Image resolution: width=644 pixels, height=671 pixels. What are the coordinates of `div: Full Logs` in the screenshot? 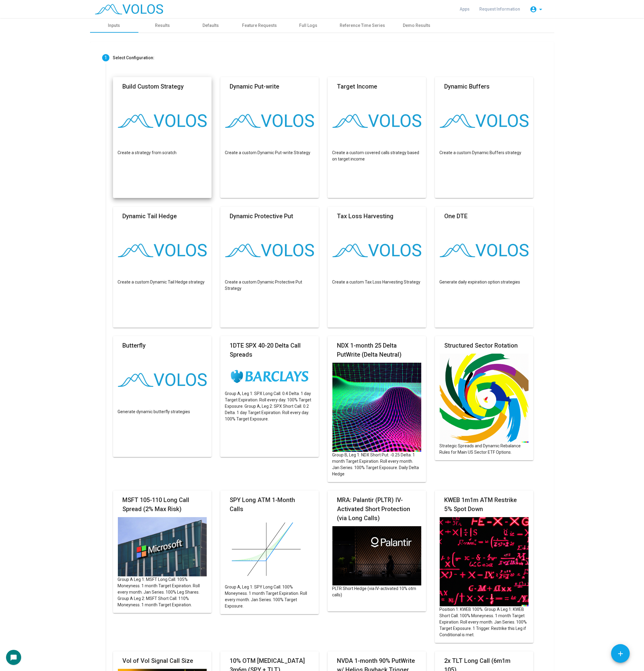 It's located at (308, 25).